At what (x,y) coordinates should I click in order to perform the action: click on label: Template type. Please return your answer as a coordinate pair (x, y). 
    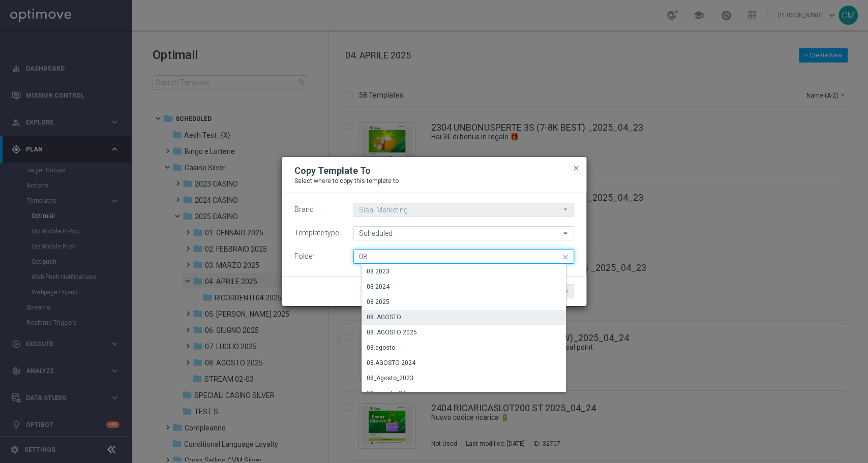
    Looking at the image, I should click on (316, 233).